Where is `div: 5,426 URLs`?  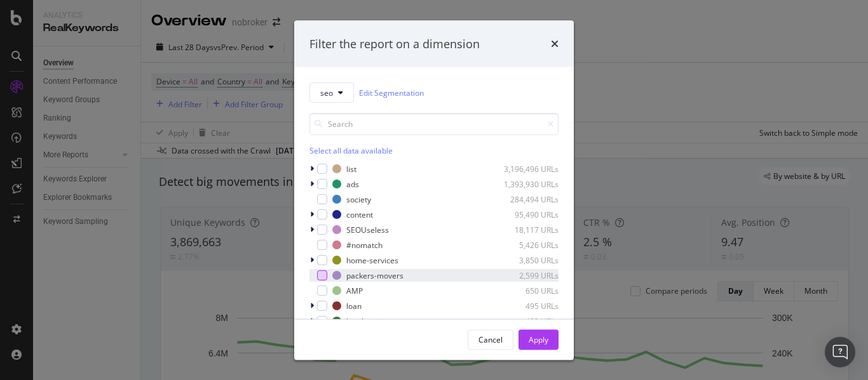
div: 5,426 URLs is located at coordinates (527, 244).